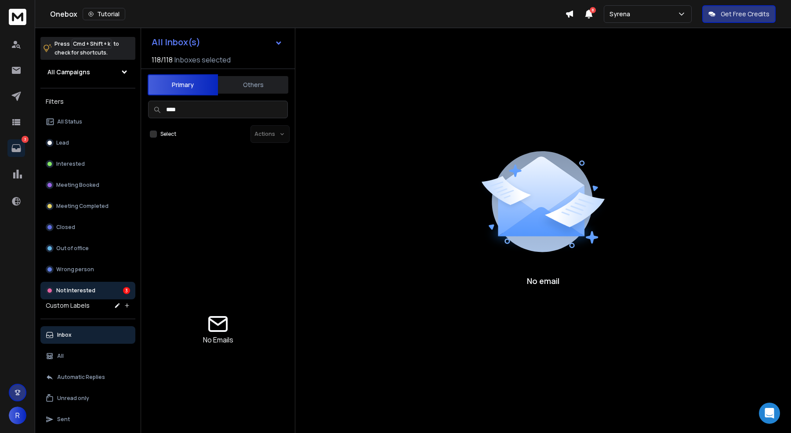  Describe the element at coordinates (64, 335) in the screenshot. I see `p: Inbox` at that location.